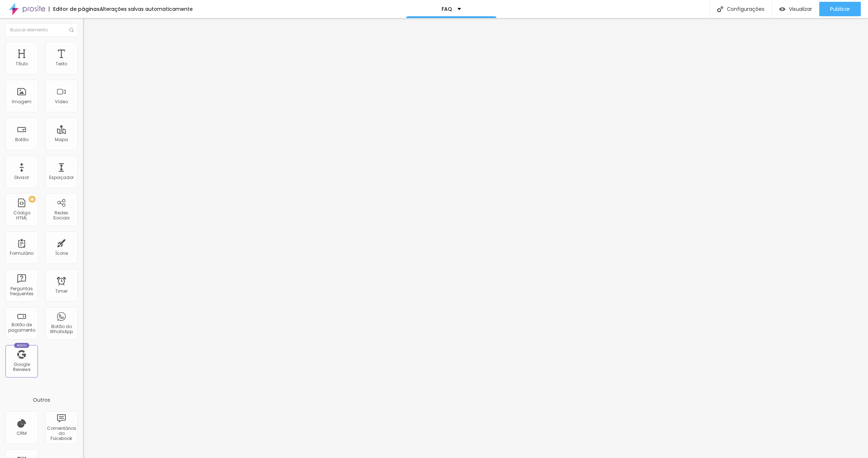 This screenshot has height=458, width=868. I want to click on span: Publicar, so click(840, 9).